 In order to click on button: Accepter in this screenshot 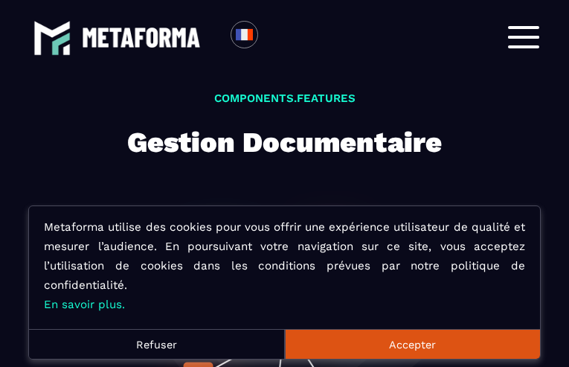, I will do `click(412, 343)`.